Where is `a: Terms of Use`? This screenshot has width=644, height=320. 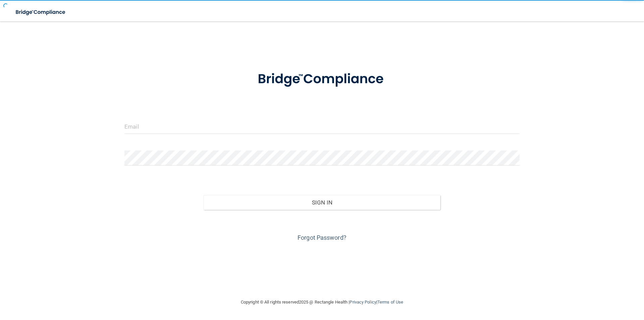
a: Terms of Use is located at coordinates (390, 302).